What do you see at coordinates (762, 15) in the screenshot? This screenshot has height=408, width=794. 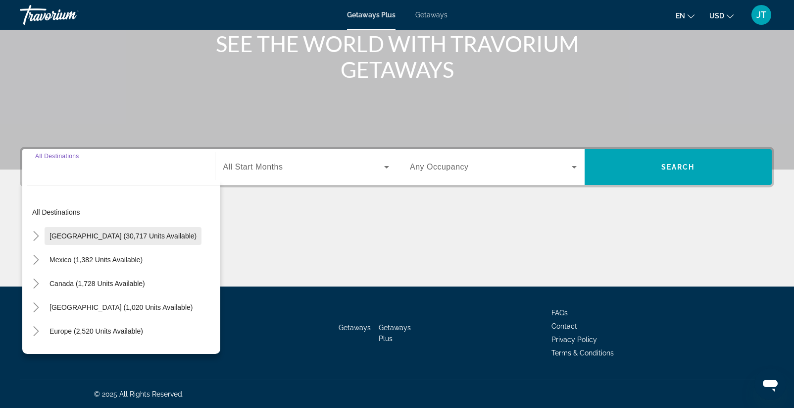 I see `span: JT` at bounding box center [762, 15].